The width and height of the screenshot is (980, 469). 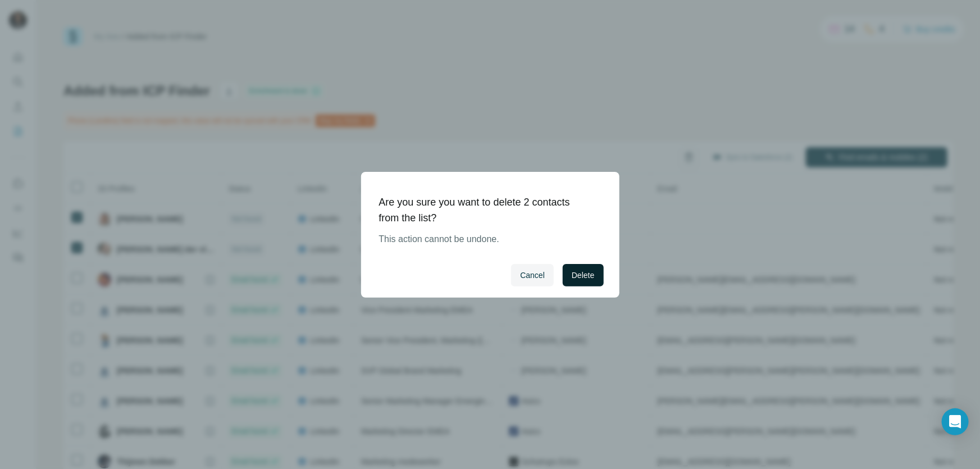 What do you see at coordinates (583, 275) in the screenshot?
I see `button: Delete` at bounding box center [583, 275].